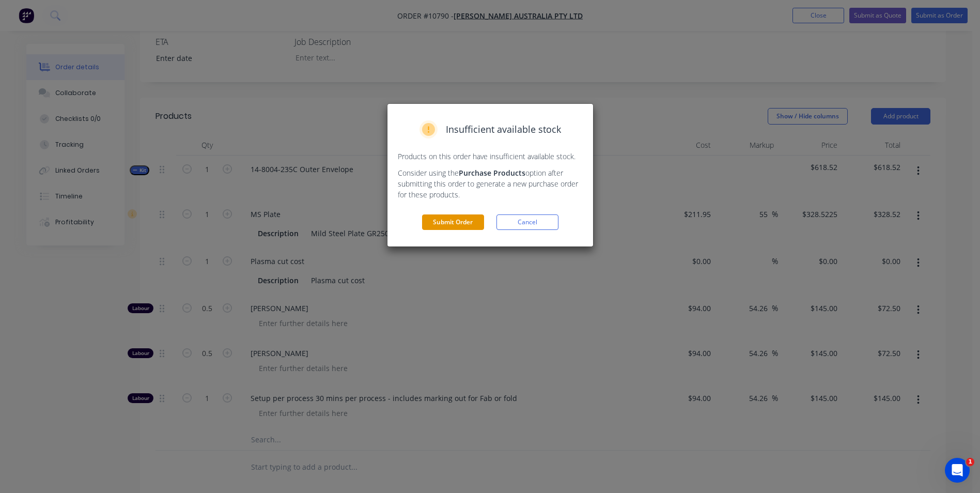  Describe the element at coordinates (453, 223) in the screenshot. I see `button: Submit Order` at that location.